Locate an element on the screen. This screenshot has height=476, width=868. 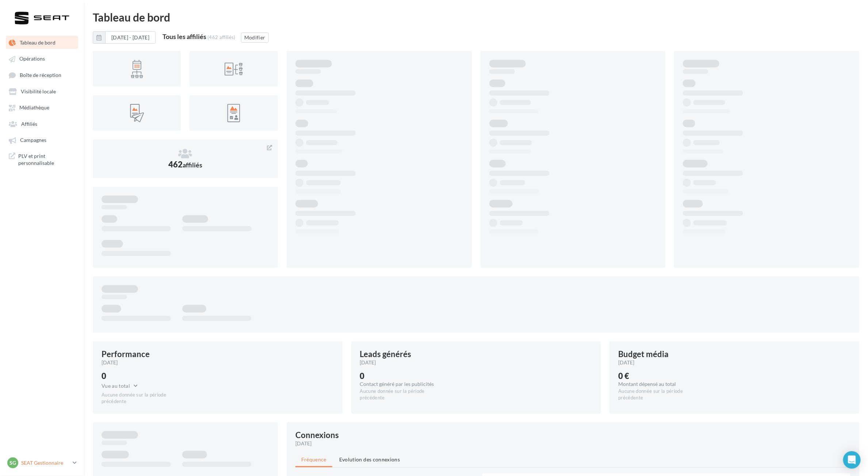
div: Budget média is located at coordinates (643, 355).